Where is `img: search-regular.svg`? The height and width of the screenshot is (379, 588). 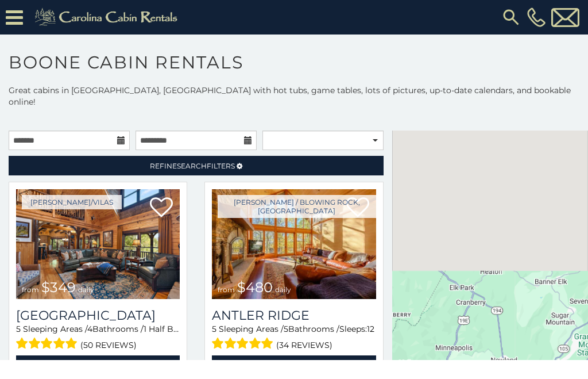 img: search-regular.svg is located at coordinates (511, 17).